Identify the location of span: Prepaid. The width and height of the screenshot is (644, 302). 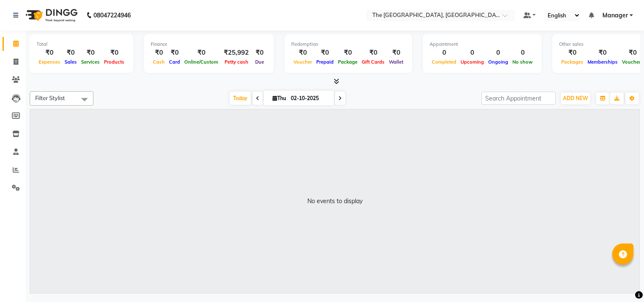
(325, 62).